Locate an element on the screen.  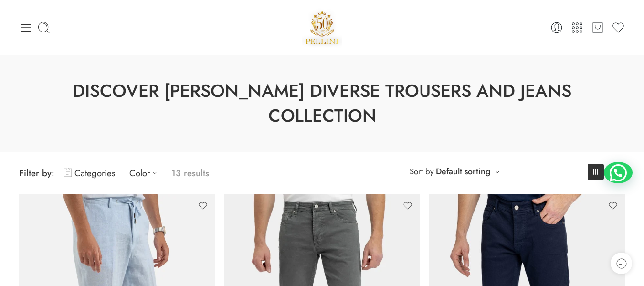
a: Cart is located at coordinates (598, 28).